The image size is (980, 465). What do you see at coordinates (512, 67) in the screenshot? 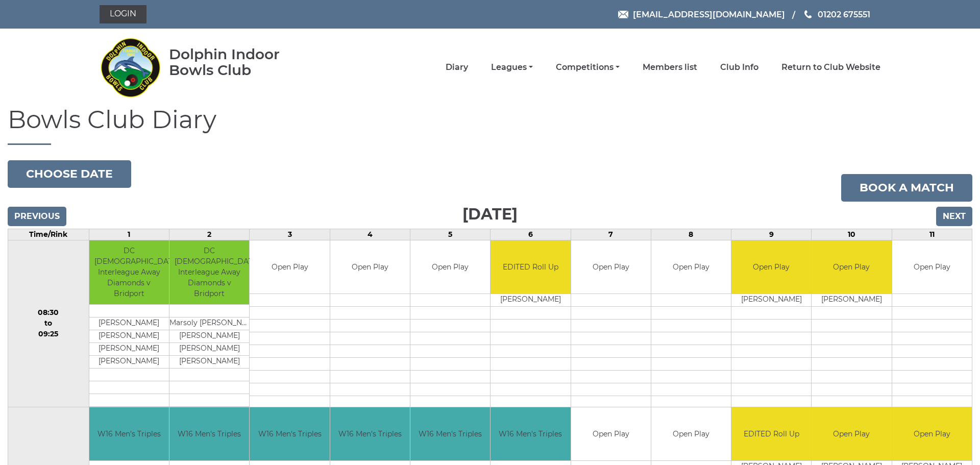
I see `a: Leagues` at bounding box center [512, 67].